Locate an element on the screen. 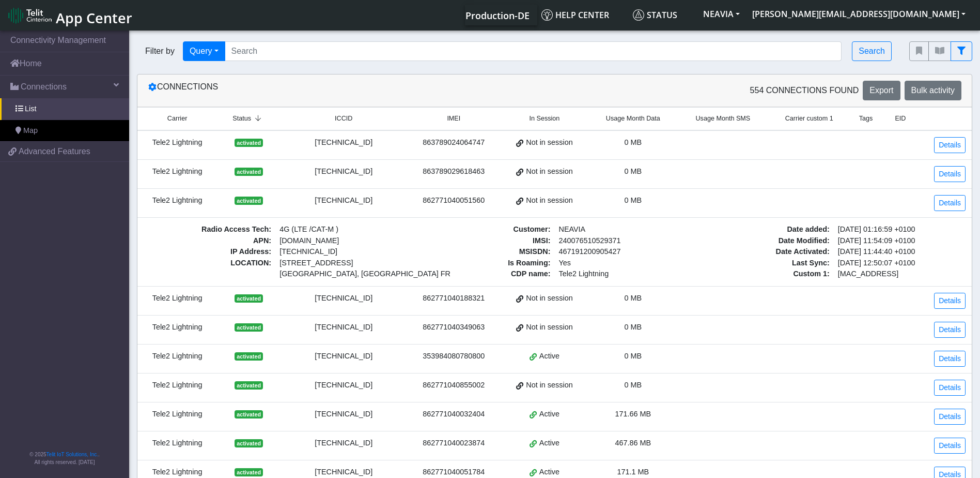  span: Usage Month Data is located at coordinates (633, 118).